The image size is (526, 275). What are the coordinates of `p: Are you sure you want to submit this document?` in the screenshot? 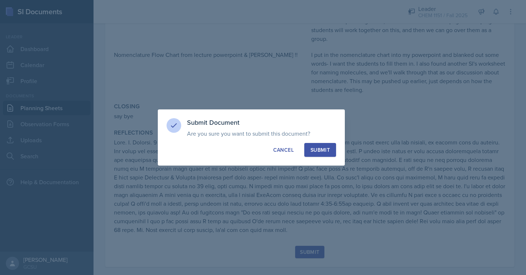 It's located at (262, 134).